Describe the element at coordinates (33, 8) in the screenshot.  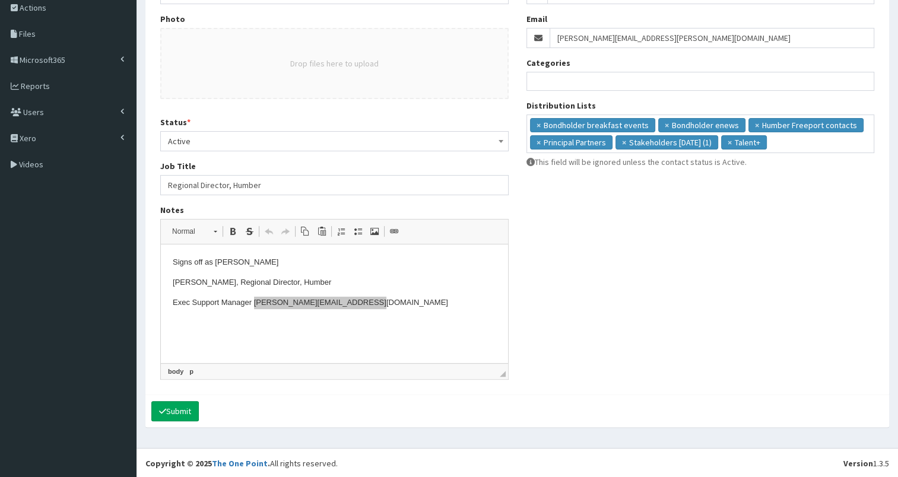
I see `span: Actions` at that location.